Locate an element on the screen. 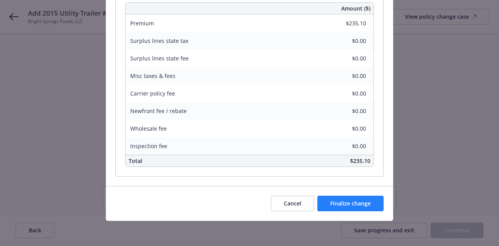  span: Premium is located at coordinates (142, 23).